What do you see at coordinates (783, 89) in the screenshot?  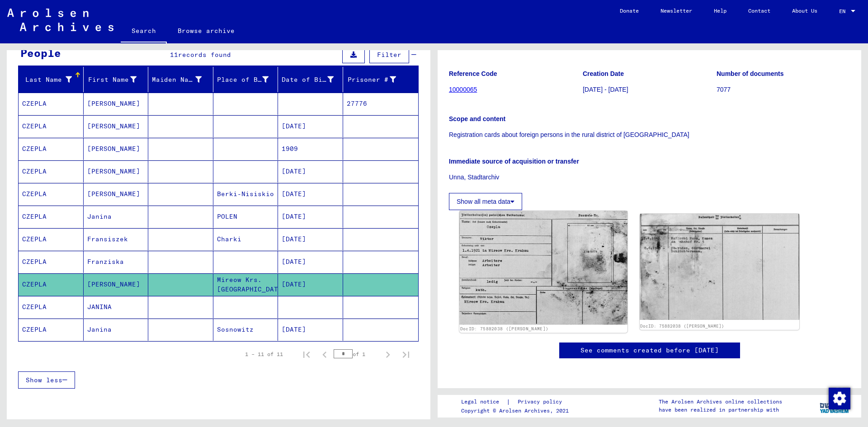 I see `p: 7077` at bounding box center [783, 89].